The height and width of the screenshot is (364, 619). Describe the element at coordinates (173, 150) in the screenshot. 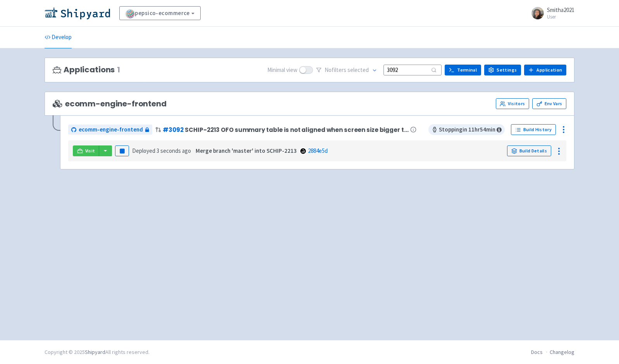

I see `time: 3 seconds ago` at that location.